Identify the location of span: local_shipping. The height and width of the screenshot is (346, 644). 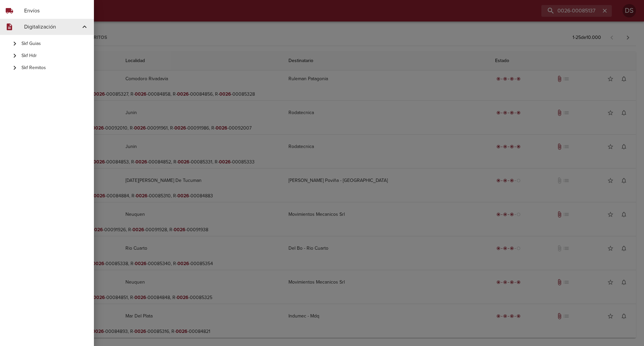
(10, 10).